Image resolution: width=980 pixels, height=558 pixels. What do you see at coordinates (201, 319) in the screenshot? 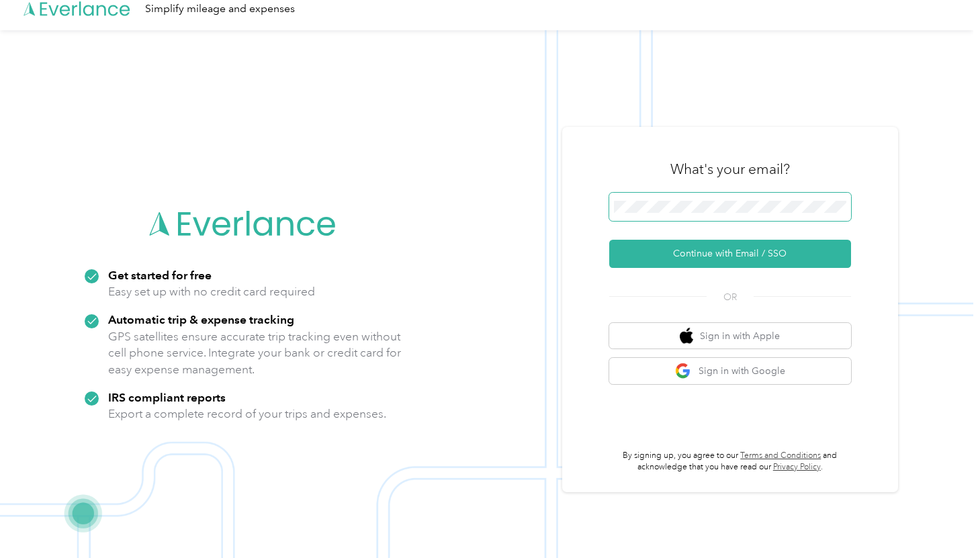
I see `strong: Automatic trip & expense tracking` at bounding box center [201, 319].